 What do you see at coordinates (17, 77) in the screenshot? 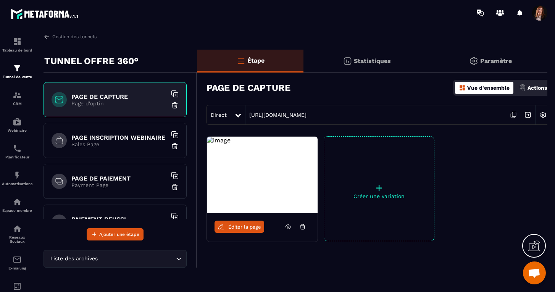
I see `p: Tunnel de vente` at bounding box center [17, 77].